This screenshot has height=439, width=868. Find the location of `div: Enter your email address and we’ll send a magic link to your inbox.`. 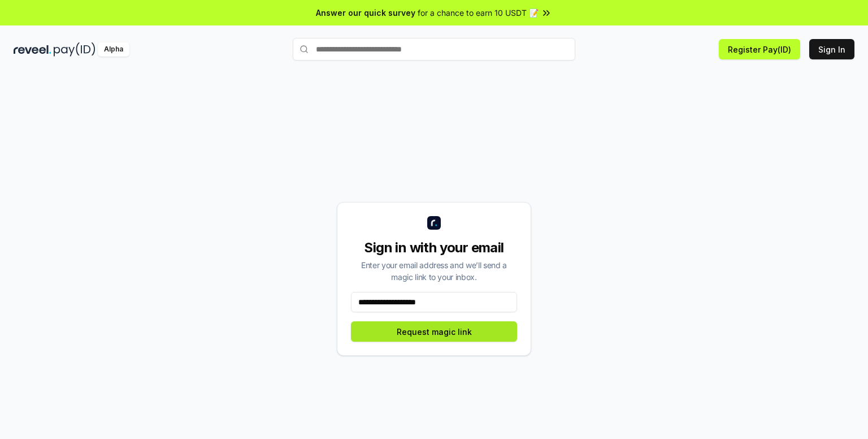

div: Enter your email address and we’ll send a magic link to your inbox. is located at coordinates (434, 271).